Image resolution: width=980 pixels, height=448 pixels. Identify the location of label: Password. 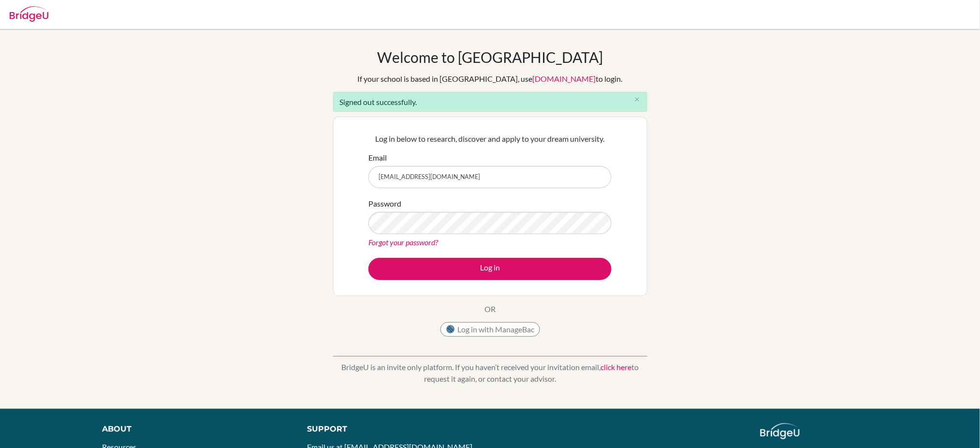
(385, 204).